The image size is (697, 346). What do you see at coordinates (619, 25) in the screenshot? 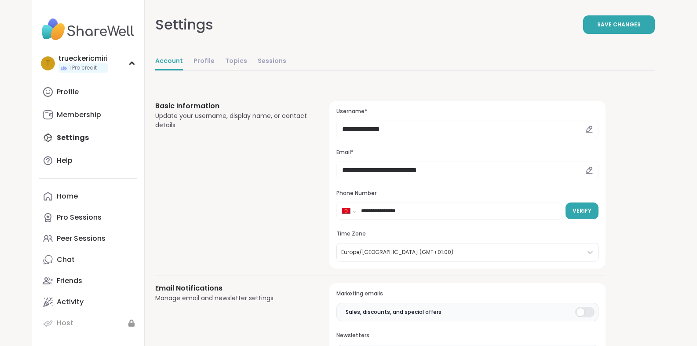
I see `button: Save Changes` at bounding box center [619, 25].